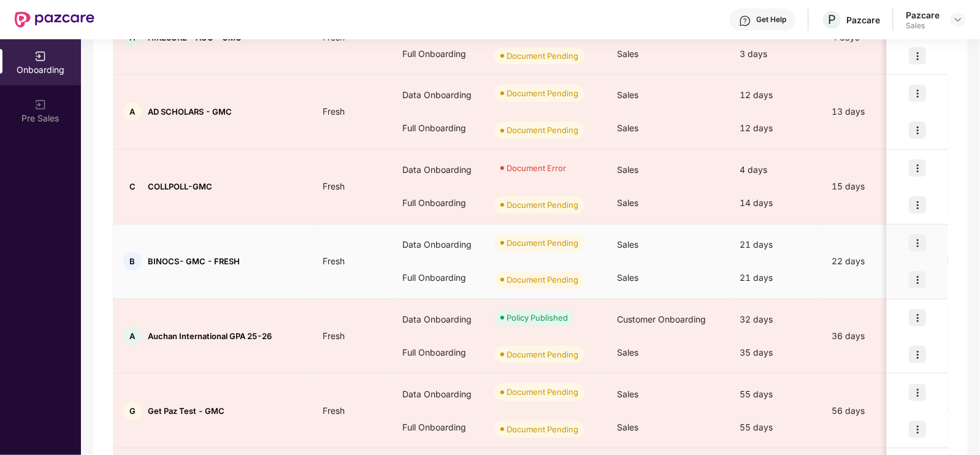 The height and width of the screenshot is (455, 980). I want to click on img: New Pazcare Logo, so click(55, 19).